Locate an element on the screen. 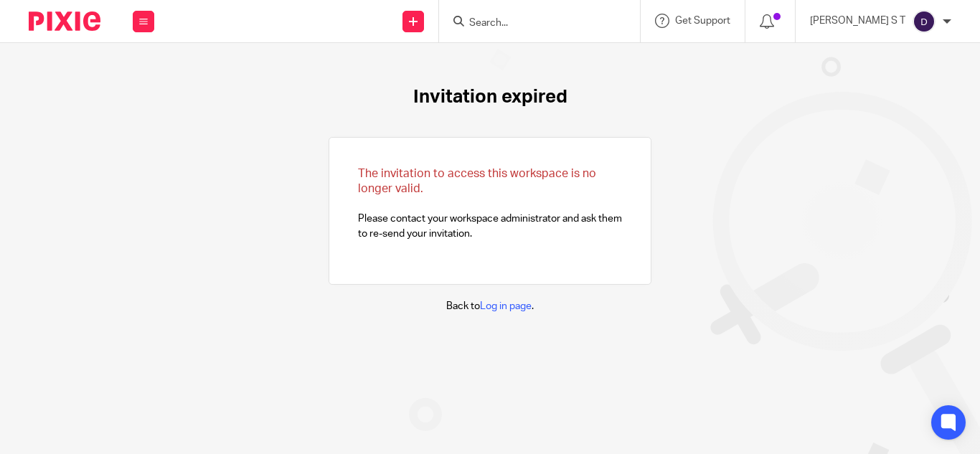 This screenshot has width=980, height=454. span: The invitation to access this workspace is no longer valid. is located at coordinates (477, 180).